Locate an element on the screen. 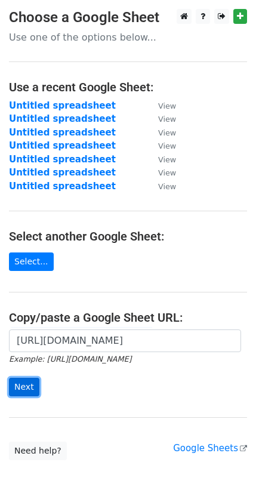 The height and width of the screenshot is (490, 256). h4: Use a recent Google Sheet: is located at coordinates (128, 87).